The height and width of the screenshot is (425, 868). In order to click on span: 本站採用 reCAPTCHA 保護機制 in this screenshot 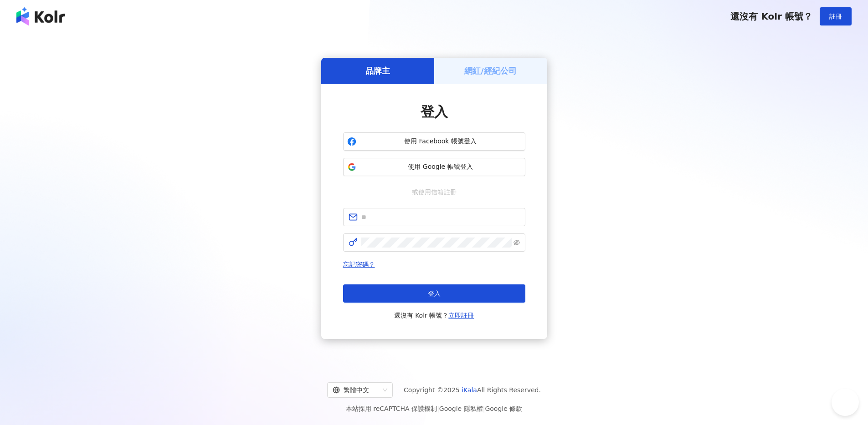, I will do `click(434, 409)`.